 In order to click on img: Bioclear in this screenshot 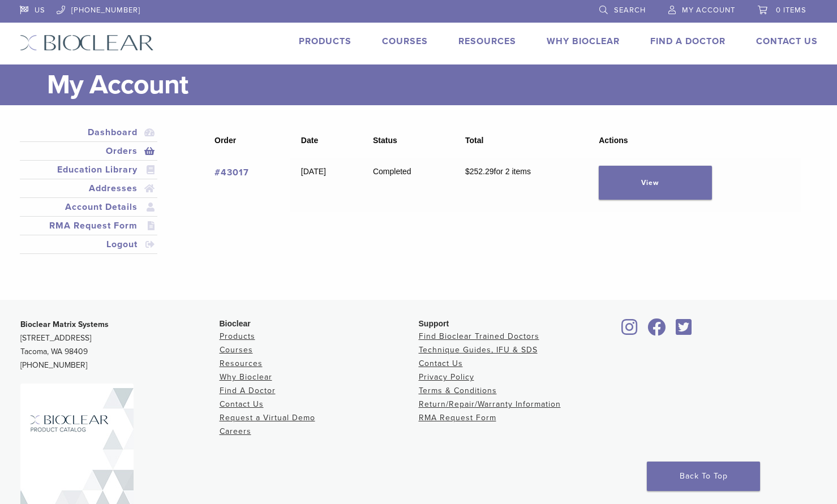, I will do `click(86, 42)`.